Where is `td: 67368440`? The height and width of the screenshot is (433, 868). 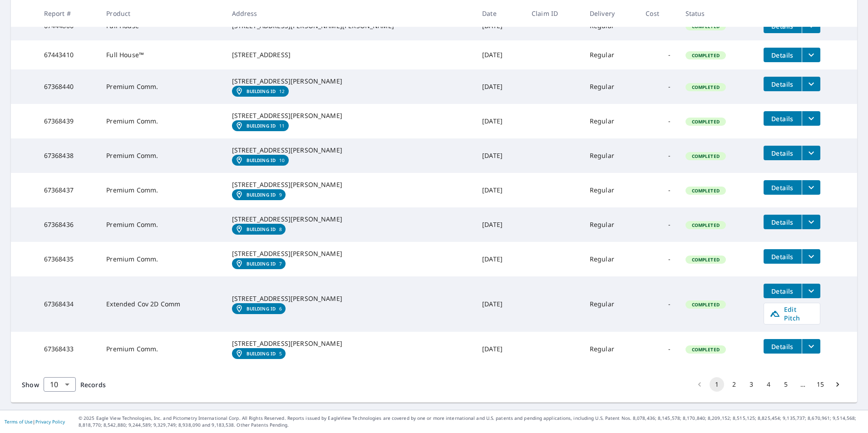 td: 67368440 is located at coordinates (68, 87).